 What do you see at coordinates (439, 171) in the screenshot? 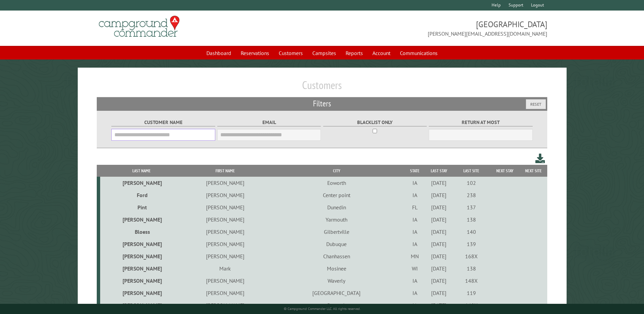
I see `th: Last Stay` at bounding box center [439, 171].